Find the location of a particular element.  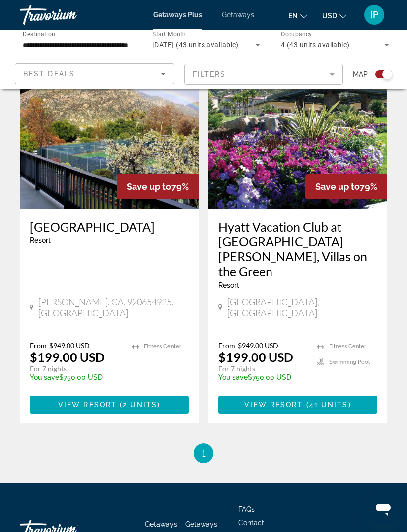

a: FAQs is located at coordinates (246, 509).